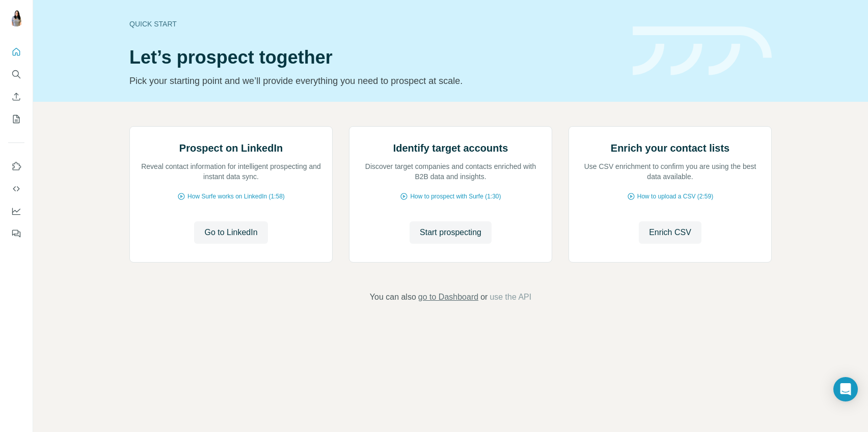 This screenshot has width=868, height=432. I want to click on span: You can also, so click(393, 297).